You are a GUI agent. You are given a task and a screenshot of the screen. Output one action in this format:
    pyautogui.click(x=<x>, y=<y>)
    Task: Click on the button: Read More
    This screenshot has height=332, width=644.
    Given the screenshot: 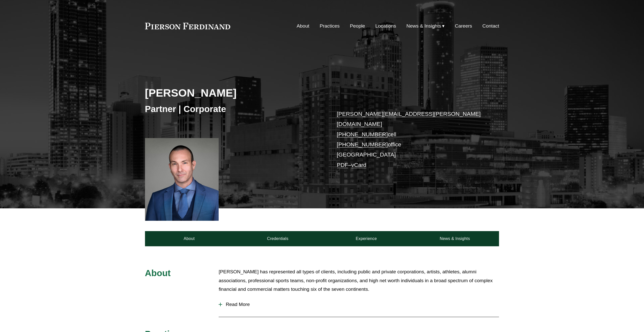 What is the action you would take?
    pyautogui.click(x=359, y=304)
    